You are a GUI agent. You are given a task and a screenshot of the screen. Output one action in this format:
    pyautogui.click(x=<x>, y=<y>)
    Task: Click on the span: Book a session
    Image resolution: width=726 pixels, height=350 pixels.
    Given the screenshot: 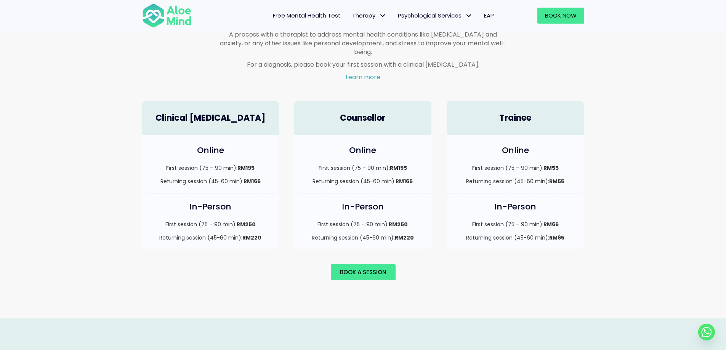 What is the action you would take?
    pyautogui.click(x=363, y=272)
    